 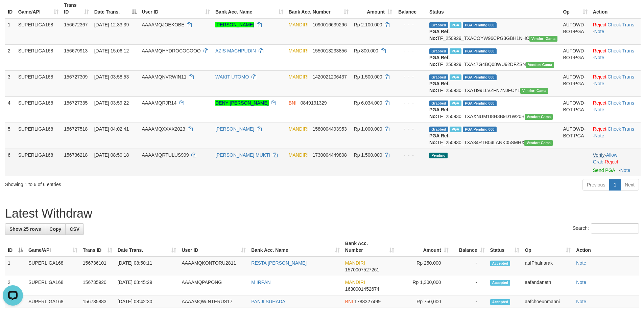 I want to click on span: 156736218, so click(x=76, y=155).